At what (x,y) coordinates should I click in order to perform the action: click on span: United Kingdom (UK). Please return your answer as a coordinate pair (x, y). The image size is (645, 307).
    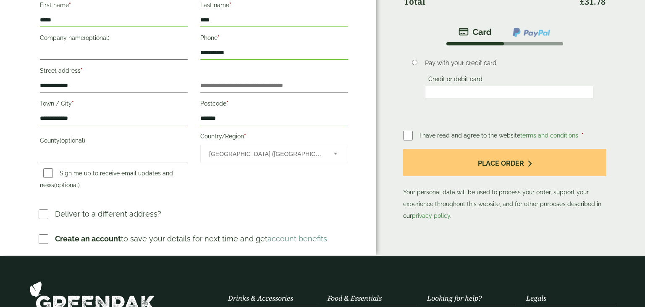
    Looking at the image, I should click on (266, 154).